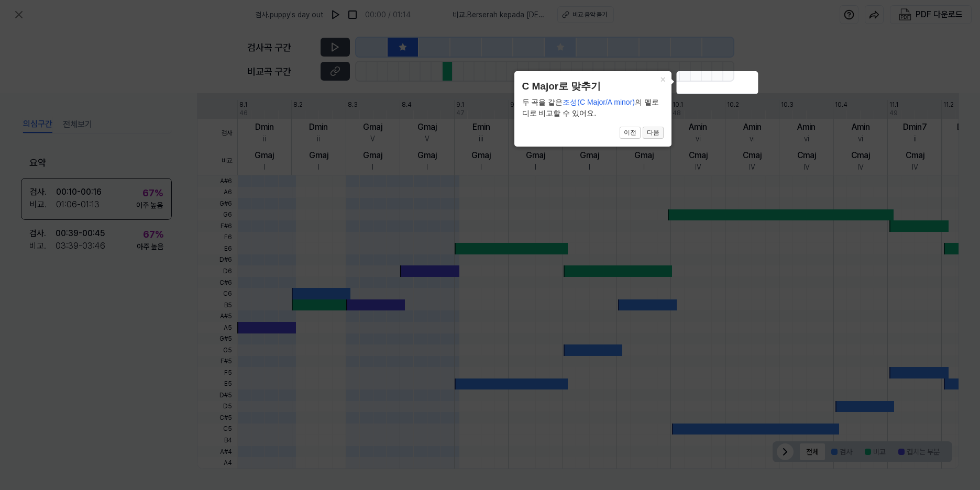 The height and width of the screenshot is (490, 980). I want to click on span: 조성(C Major/A minor), so click(599, 102).